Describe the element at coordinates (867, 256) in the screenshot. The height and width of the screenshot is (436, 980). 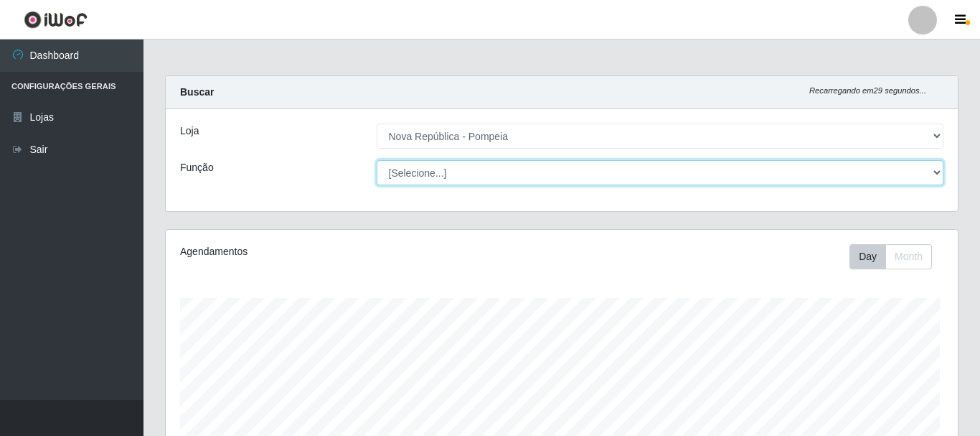
I see `button: Day` at that location.